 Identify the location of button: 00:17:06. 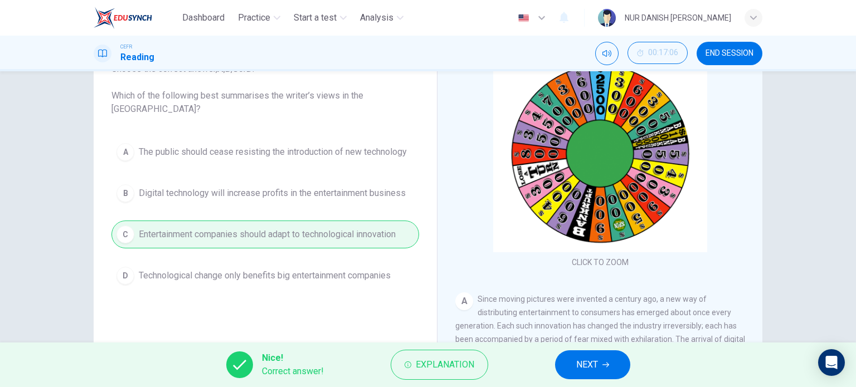
(658, 53).